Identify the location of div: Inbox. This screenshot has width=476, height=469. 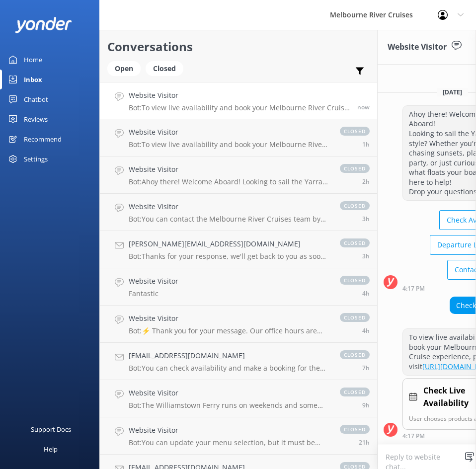
(33, 79).